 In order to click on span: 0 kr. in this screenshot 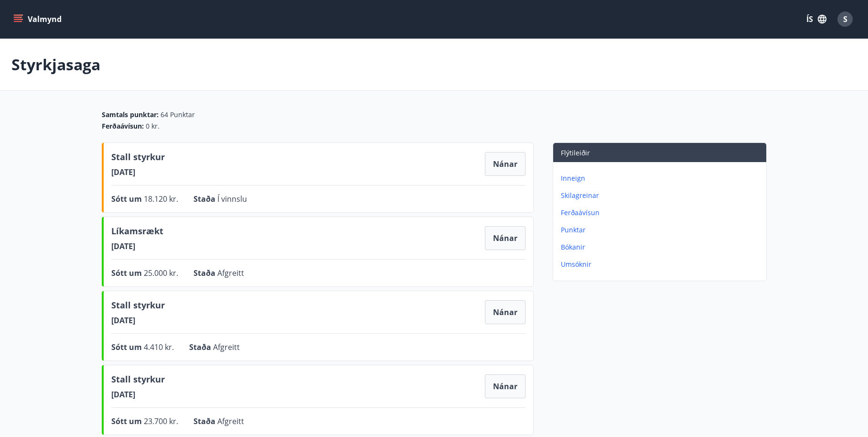, I will do `click(153, 127)`.